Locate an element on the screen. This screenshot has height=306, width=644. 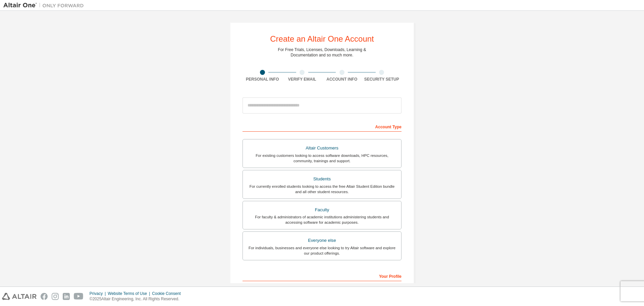
div: Personal Info is located at coordinates (262, 79).